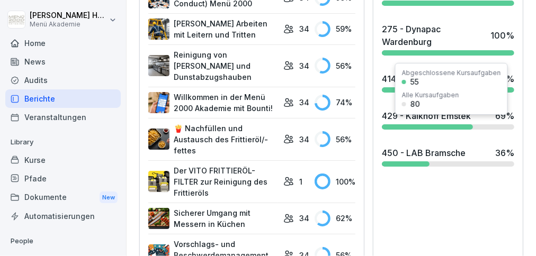 This screenshot has width=536, height=256. Describe the element at coordinates (504, 153) in the screenshot. I see `div: 36 %` at that location.